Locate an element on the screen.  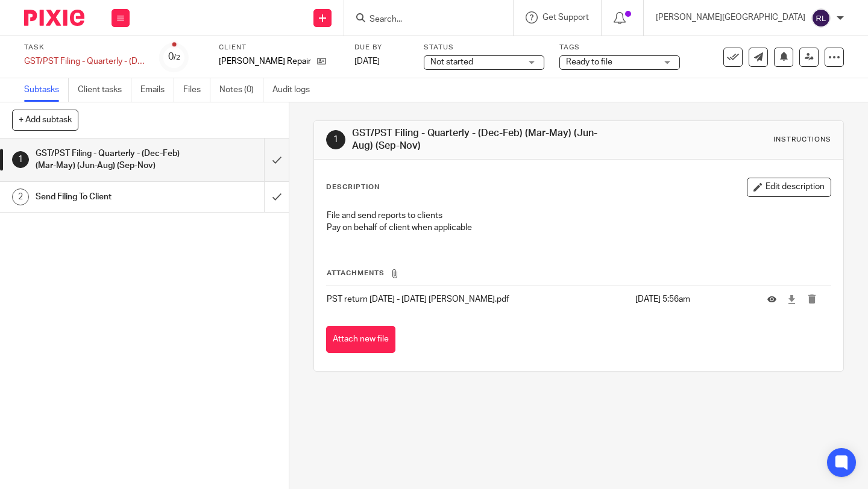
input: Search is located at coordinates (423, 20).